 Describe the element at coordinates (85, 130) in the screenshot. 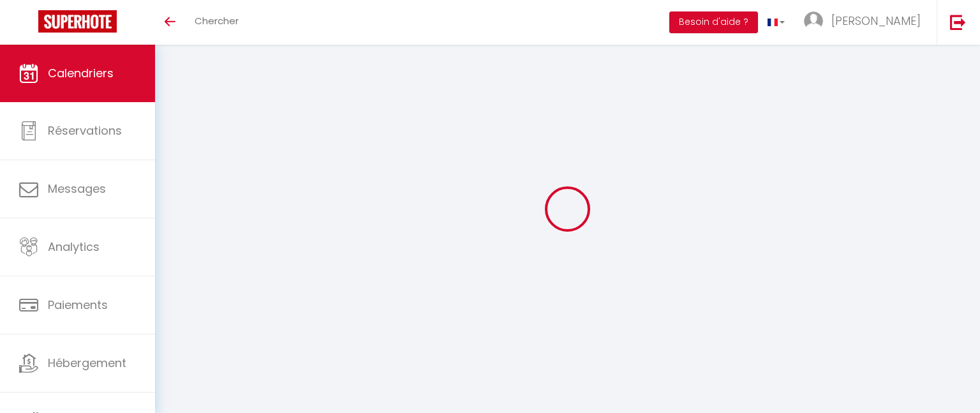

I see `span: Réservations` at that location.